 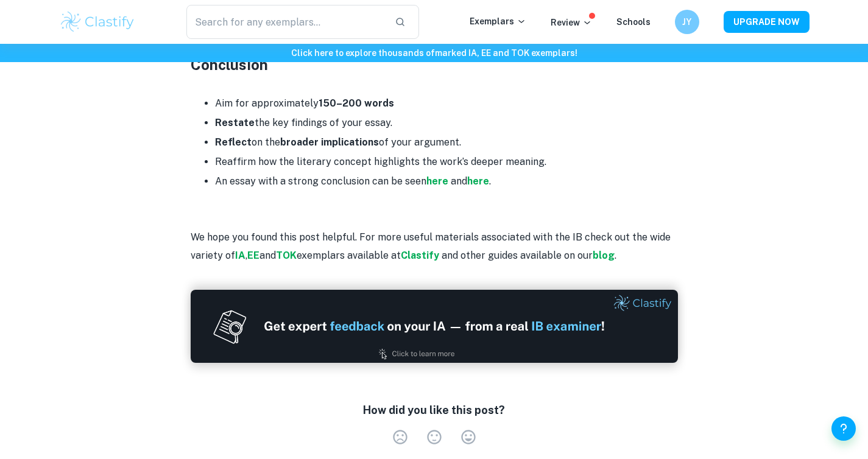 What do you see at coordinates (844, 428) in the screenshot?
I see `button: Help and Feedback` at bounding box center [844, 428].